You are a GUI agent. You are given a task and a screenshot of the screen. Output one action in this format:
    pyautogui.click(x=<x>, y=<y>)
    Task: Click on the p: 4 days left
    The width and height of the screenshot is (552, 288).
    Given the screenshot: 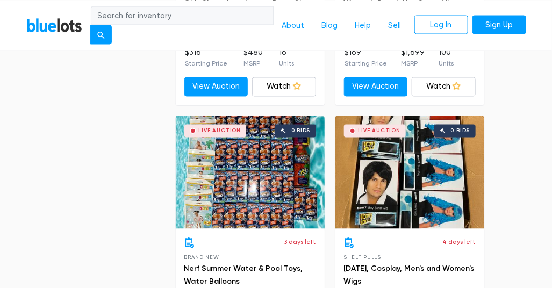 What is the action you would take?
    pyautogui.click(x=459, y=242)
    